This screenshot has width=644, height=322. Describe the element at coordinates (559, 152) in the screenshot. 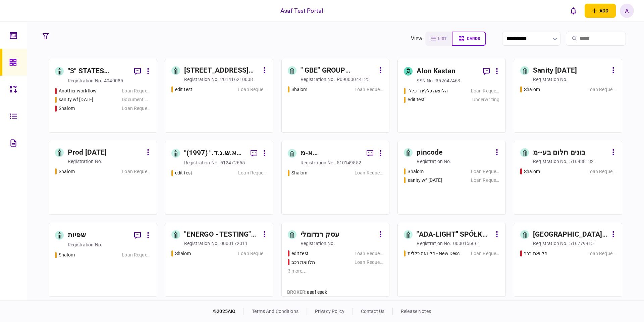

I see `div: בונים חלום בע~מ` at that location.